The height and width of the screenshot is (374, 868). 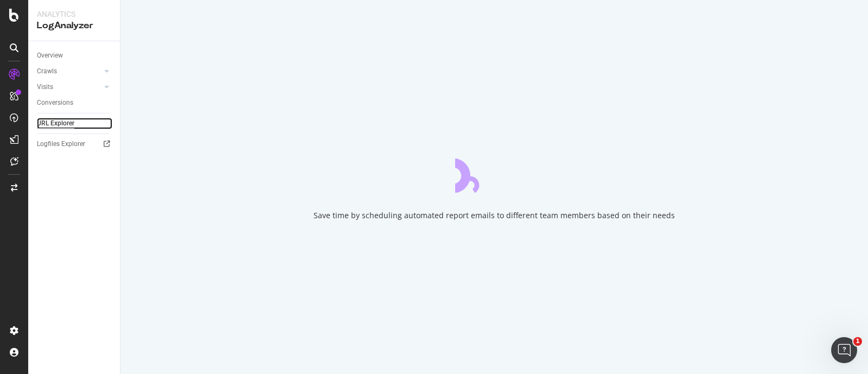 What do you see at coordinates (50, 55) in the screenshot?
I see `div: Overview` at bounding box center [50, 55].